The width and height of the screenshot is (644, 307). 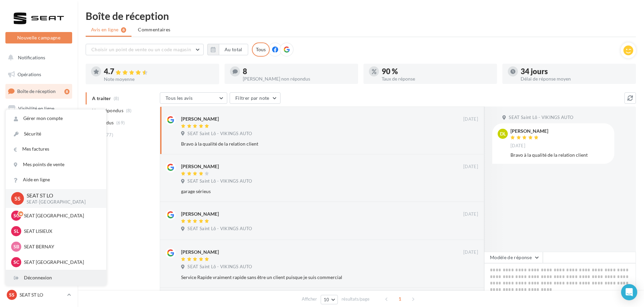 I want to click on span: Visibilité en ligne, so click(x=36, y=108).